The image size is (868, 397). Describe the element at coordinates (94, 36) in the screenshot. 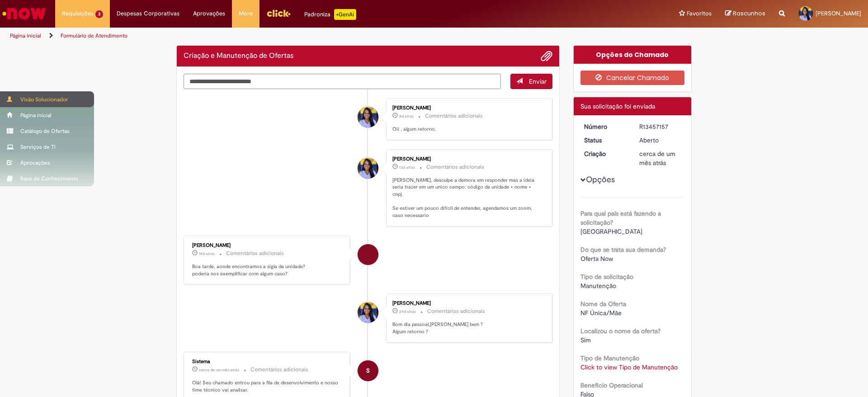

I see `a: Formulário de Atendimento` at that location.